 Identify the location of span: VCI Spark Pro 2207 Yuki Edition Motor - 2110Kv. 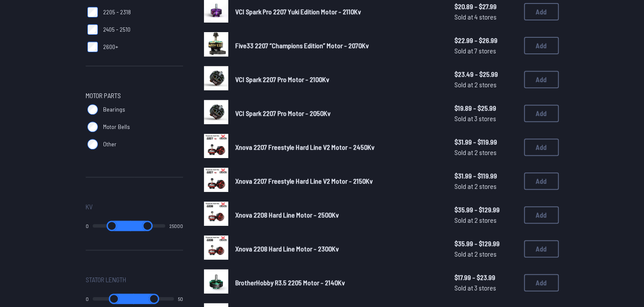
(298, 11).